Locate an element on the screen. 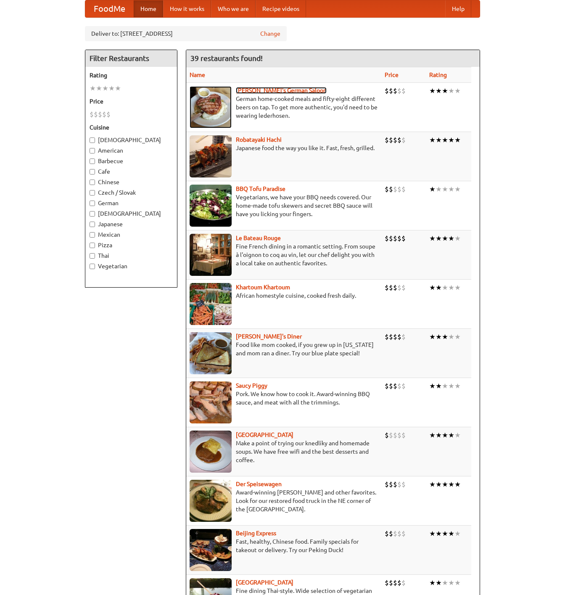  label: German is located at coordinates (131, 203).